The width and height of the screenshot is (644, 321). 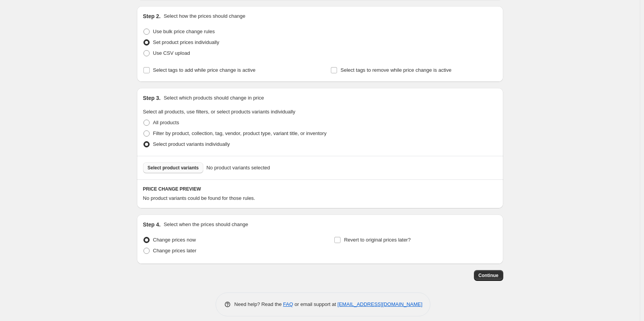 What do you see at coordinates (191, 144) in the screenshot?
I see `span: Select product variants individually` at bounding box center [191, 144].